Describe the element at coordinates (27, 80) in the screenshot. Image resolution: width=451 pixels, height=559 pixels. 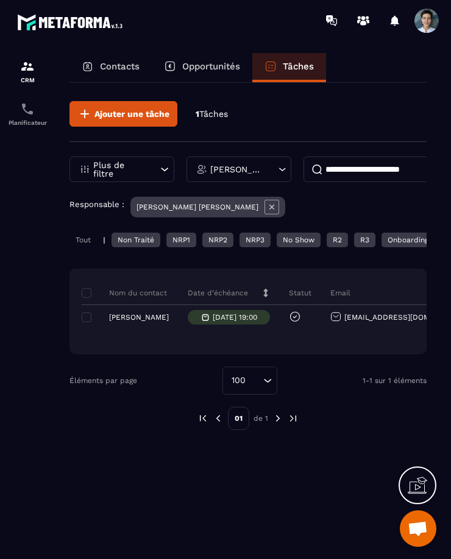
I see `p: CRM` at that location.